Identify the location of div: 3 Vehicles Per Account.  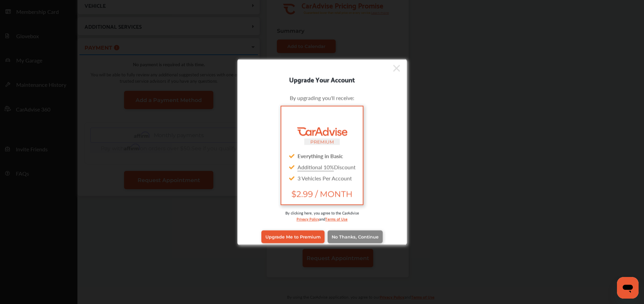
(322, 178).